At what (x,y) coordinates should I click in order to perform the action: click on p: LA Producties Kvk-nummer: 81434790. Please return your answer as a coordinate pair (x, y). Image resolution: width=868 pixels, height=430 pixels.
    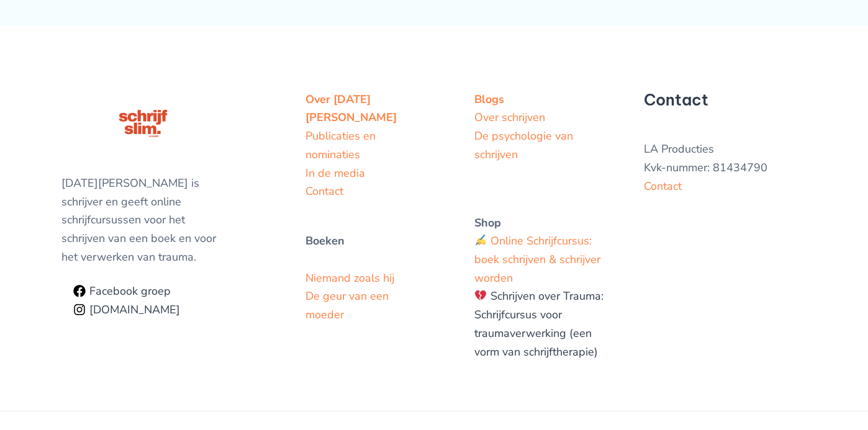
    Looking at the image, I should click on (725, 168).